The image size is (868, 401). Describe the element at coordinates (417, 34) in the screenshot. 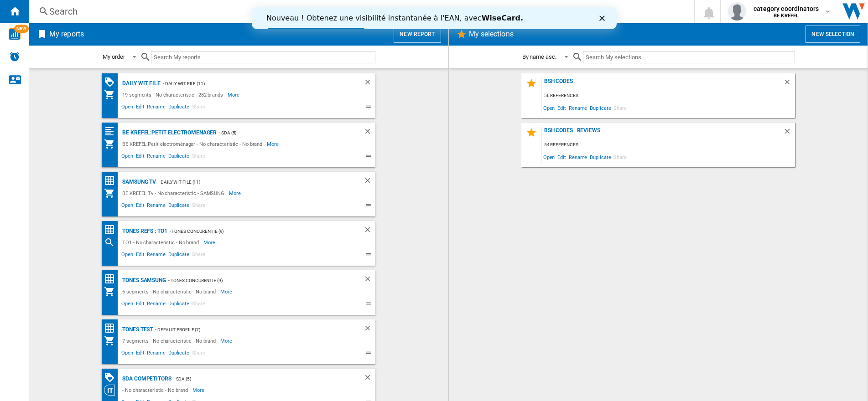

I see `button: New report` at that location.